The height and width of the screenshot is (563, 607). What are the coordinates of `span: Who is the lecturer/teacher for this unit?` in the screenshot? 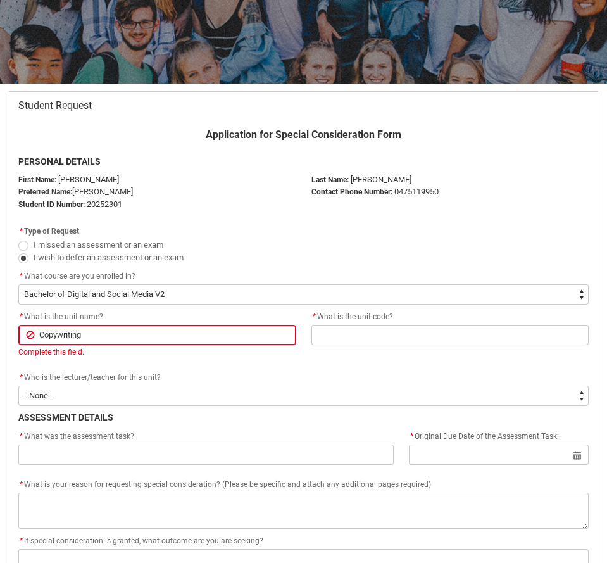 It's located at (92, 377).